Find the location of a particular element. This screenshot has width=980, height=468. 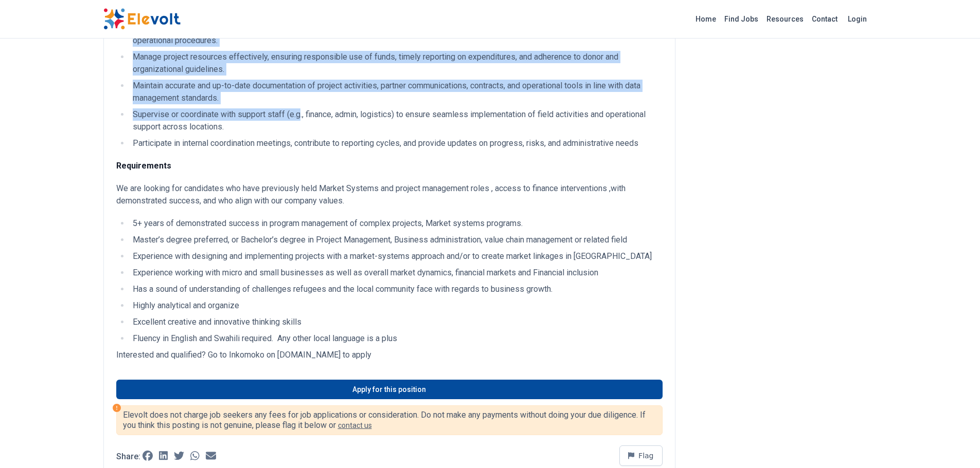

strong: Requirements is located at coordinates (143, 166).